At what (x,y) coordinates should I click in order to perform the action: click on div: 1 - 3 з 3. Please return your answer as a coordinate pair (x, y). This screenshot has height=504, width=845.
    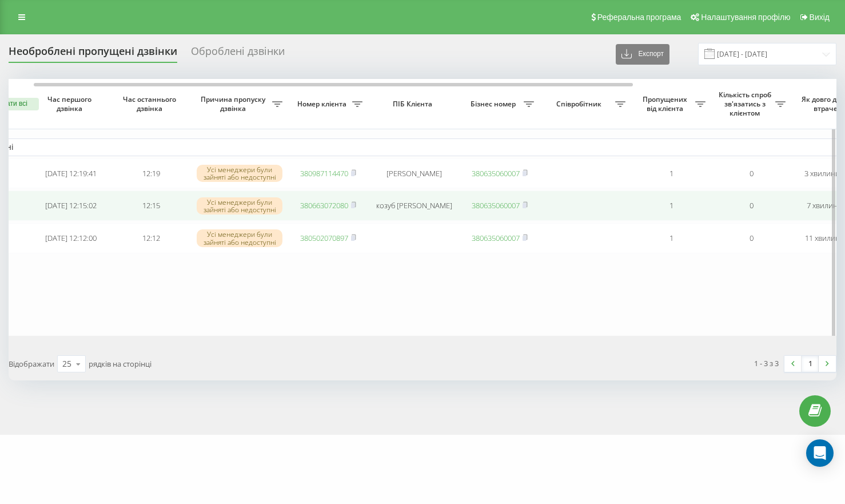
    Looking at the image, I should click on (766, 363).